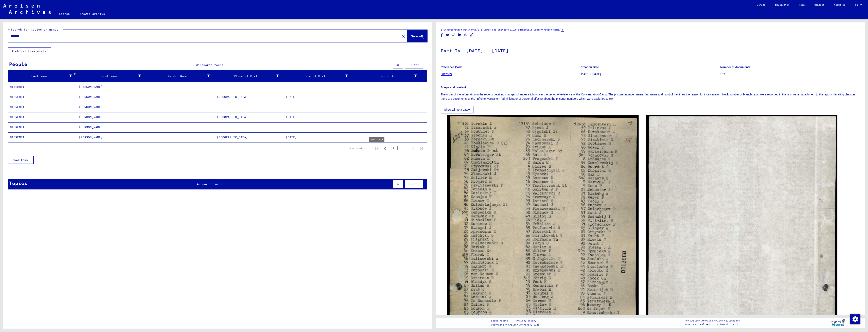 The image size is (868, 332). What do you see at coordinates (712, 325) in the screenshot?
I see `p: have been realized in partnership with` at bounding box center [712, 325].